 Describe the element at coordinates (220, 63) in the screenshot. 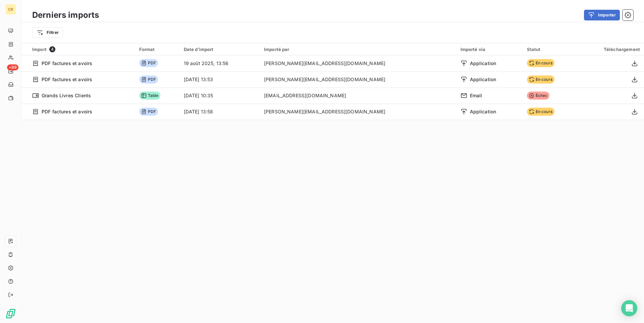

I see `td: 19 août 2025, 13:56` at that location.